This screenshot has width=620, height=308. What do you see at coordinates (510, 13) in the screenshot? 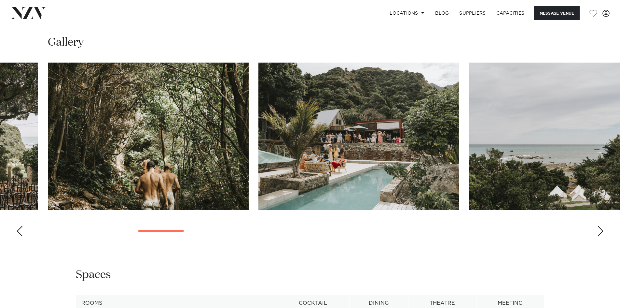
I see `a: Capacities` at bounding box center [510, 13].